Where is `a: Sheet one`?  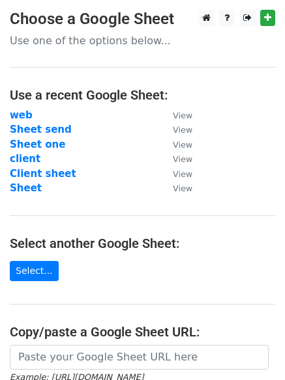
a: Sheet one is located at coordinates (37, 145).